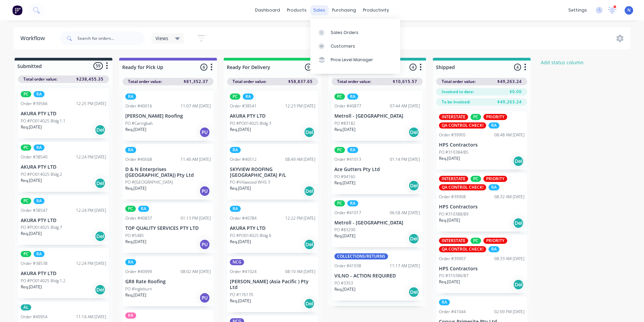 Image resolution: width=644 pixels, height=322 pixels. I want to click on div: sales, so click(319, 10).